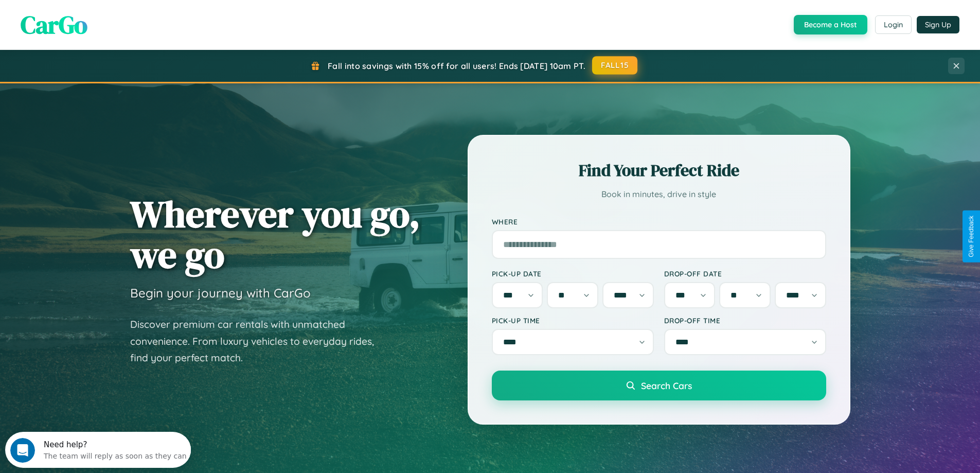  Describe the element at coordinates (972, 236) in the screenshot. I see `div: Give Feedback` at that location.